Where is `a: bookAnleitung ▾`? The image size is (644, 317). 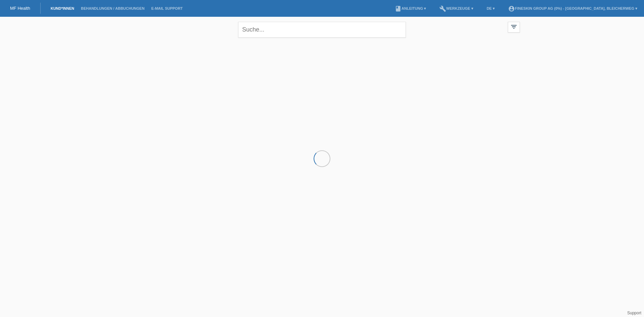 a: bookAnleitung ▾ is located at coordinates (410, 8).